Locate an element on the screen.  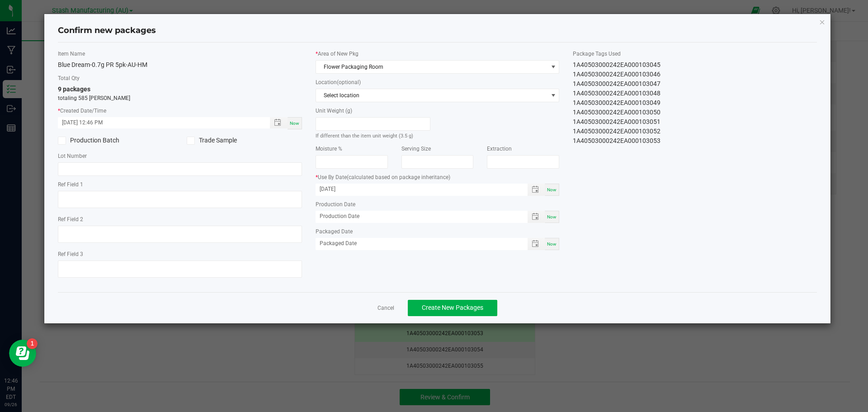
label: Production Date is located at coordinates (438, 205).